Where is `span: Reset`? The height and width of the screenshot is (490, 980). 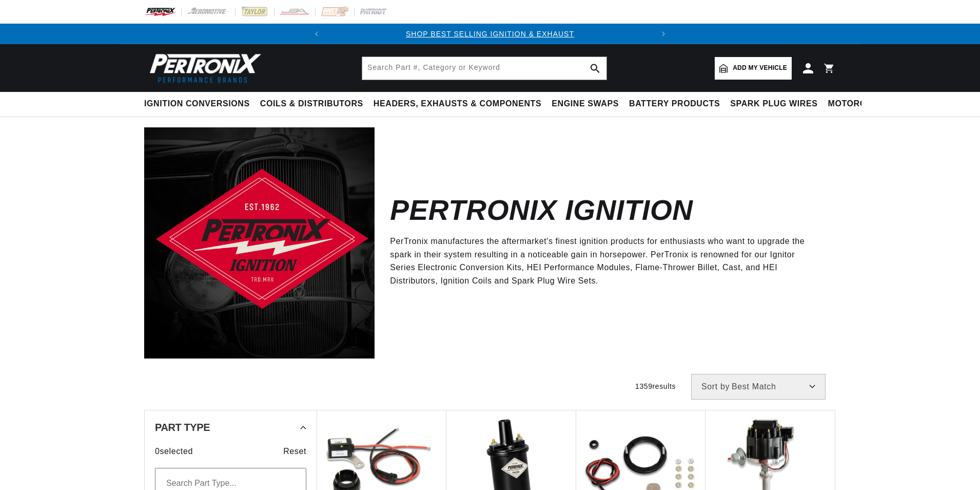
span: Reset is located at coordinates (295, 451).